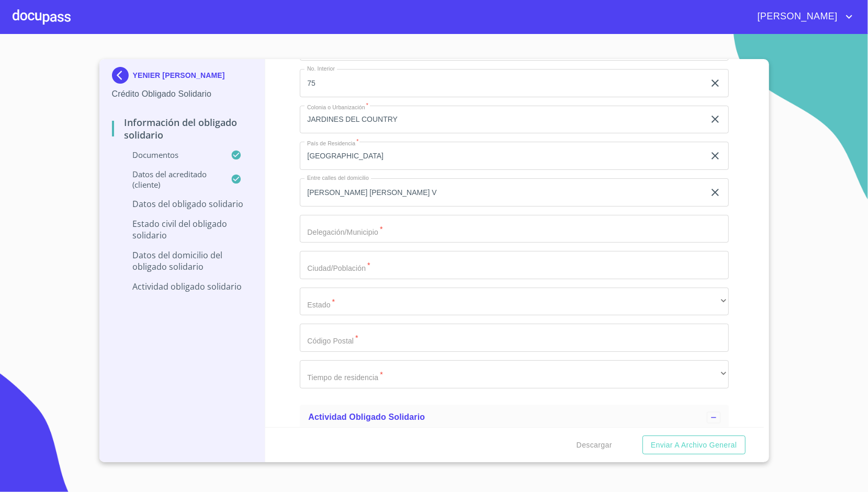 The height and width of the screenshot is (492, 868). I want to click on p: Datos del Domicilio del Obligado Solidario, so click(182, 261).